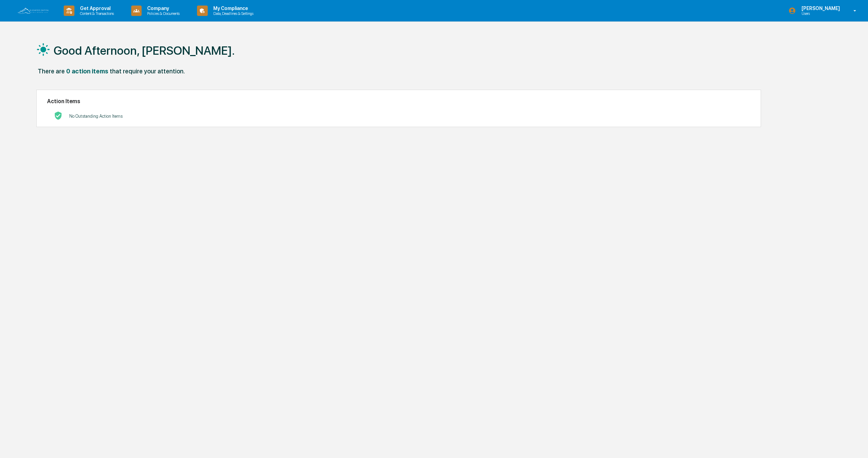 The image size is (868, 458). What do you see at coordinates (58, 115) in the screenshot?
I see `img: No Actions logo` at bounding box center [58, 115].